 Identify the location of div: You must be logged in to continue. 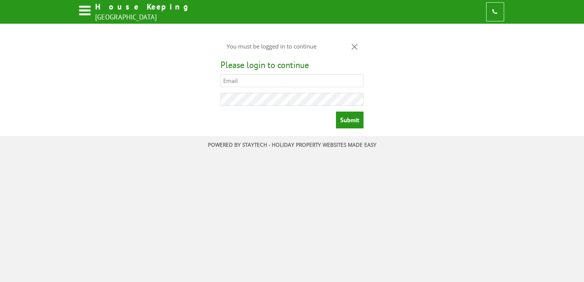
(292, 46).